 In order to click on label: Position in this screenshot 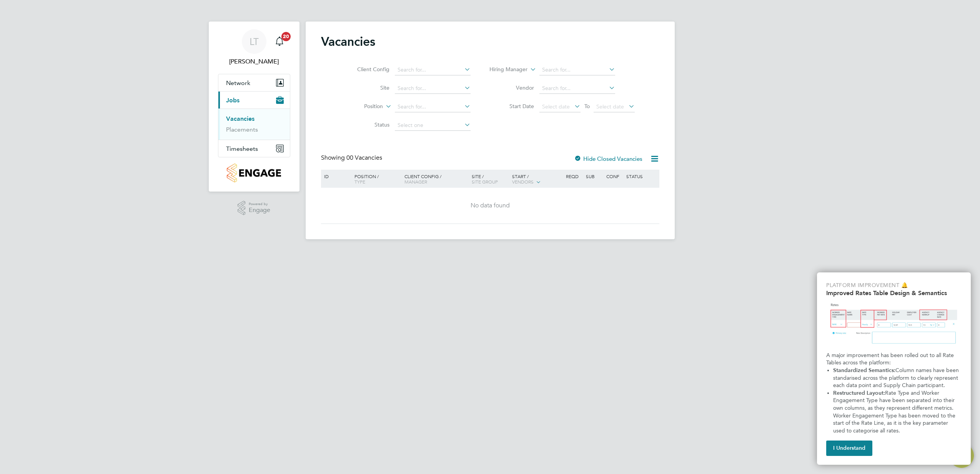, I will do `click(361, 106)`.